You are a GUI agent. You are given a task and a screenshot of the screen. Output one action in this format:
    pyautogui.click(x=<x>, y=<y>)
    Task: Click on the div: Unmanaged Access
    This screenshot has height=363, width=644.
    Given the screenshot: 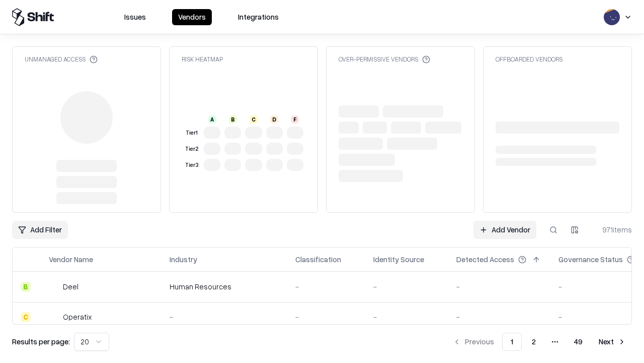 What is the action you would take?
    pyautogui.click(x=61, y=59)
    